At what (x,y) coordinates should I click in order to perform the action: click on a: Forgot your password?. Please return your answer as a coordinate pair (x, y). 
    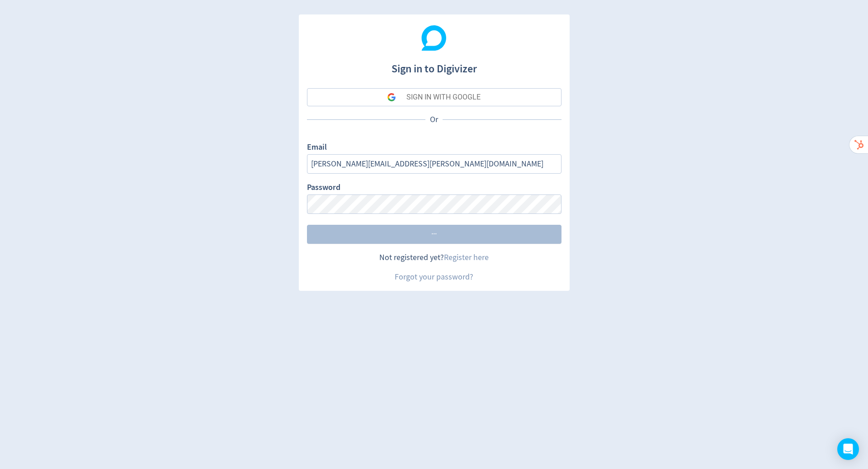
    Looking at the image, I should click on (434, 276).